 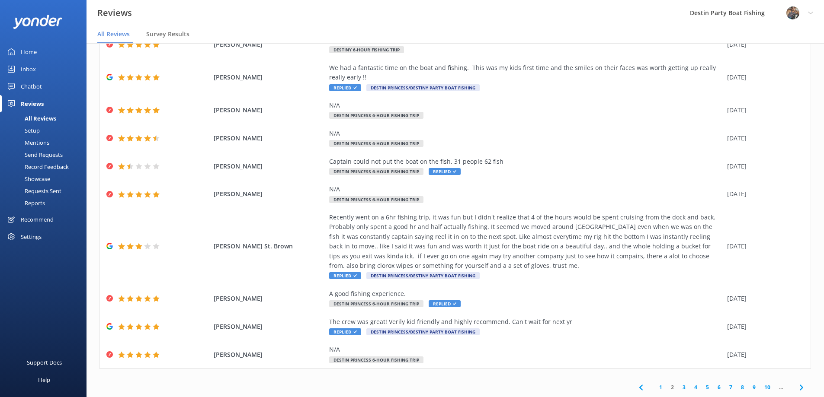 What do you see at coordinates (742, 388) in the screenshot?
I see `a: 8` at bounding box center [742, 388].